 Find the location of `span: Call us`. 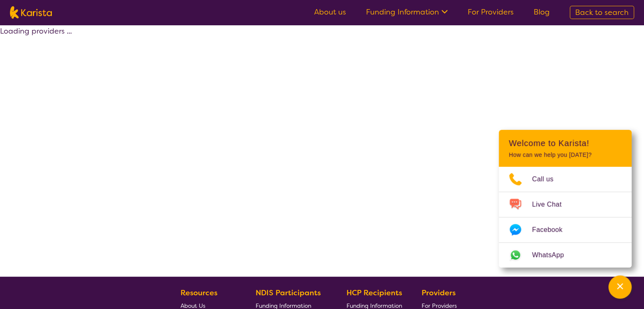

span: Call us is located at coordinates (548, 179).